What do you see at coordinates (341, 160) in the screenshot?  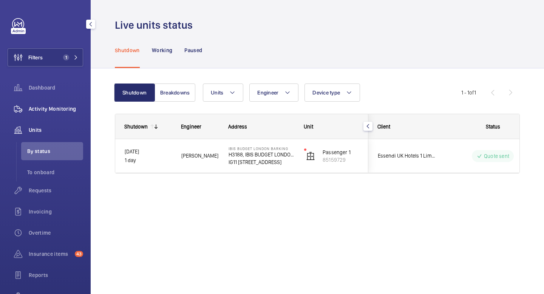 I see `p: 85159729` at bounding box center [341, 160].